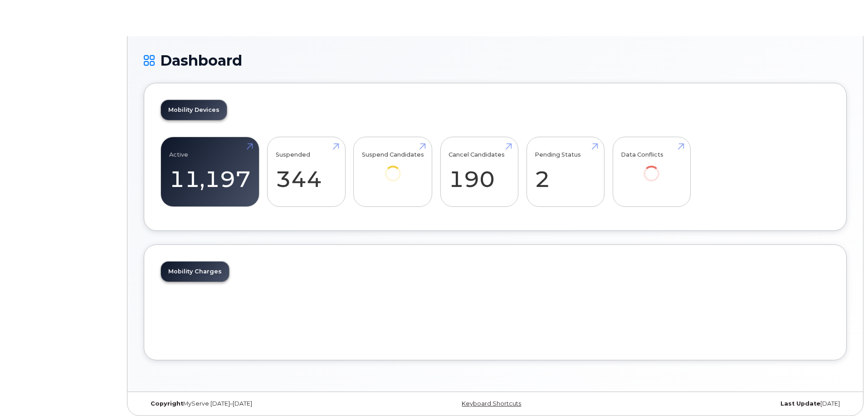 This screenshot has width=868, height=416. Describe the element at coordinates (193, 110) in the screenshot. I see `a: Mobility Devices` at that location.